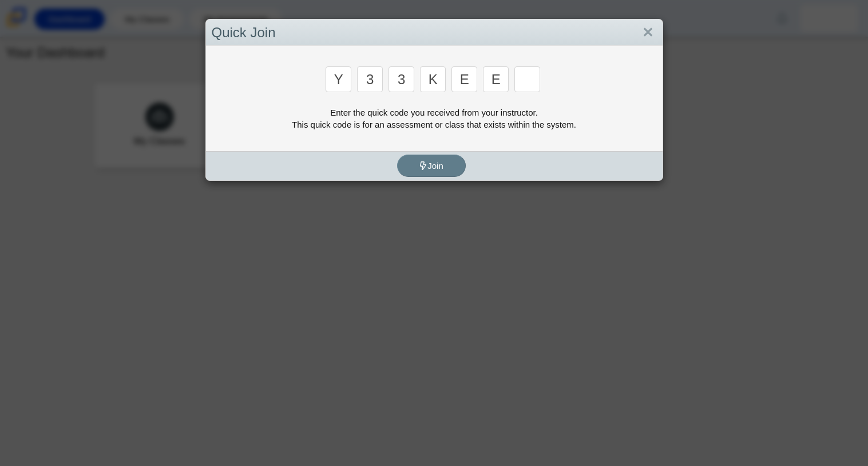 This screenshot has height=466, width=868. What do you see at coordinates (338, 79) in the screenshot?
I see `input: Enter Access Code Digit 1` at bounding box center [338, 79].